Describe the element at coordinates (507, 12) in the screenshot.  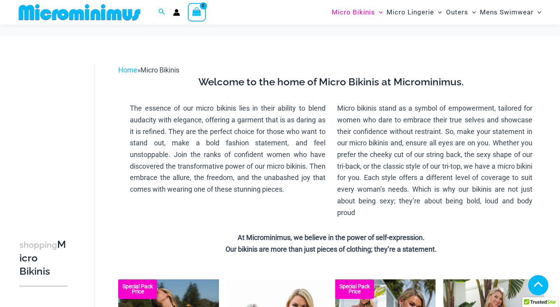
I see `span: Mens Swimwear` at that location.